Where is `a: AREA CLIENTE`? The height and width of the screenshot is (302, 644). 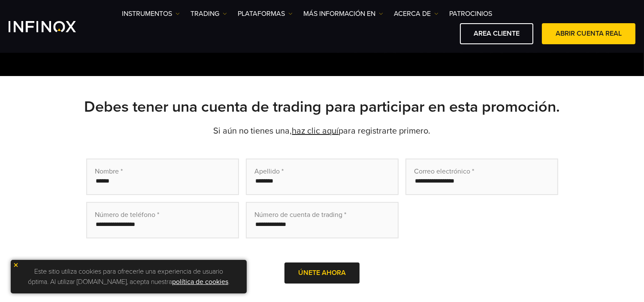 a: AREA CLIENTE is located at coordinates (496, 33).